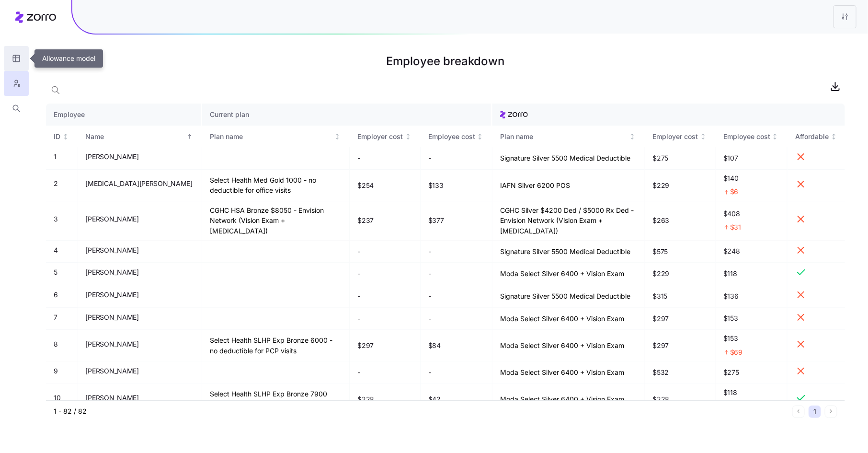 This screenshot has width=868, height=453. I want to click on span: $254, so click(365, 185).